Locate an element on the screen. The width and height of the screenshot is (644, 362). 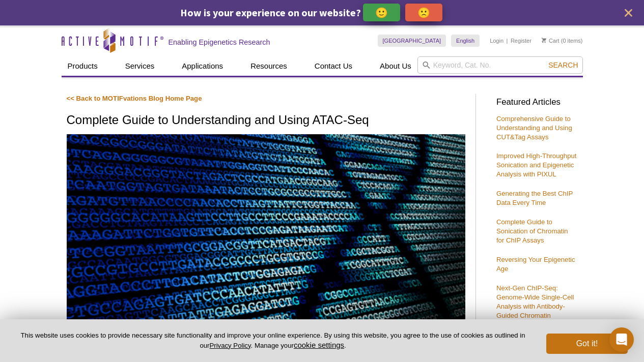
img: ATAC-Seq is located at coordinates (266, 244).